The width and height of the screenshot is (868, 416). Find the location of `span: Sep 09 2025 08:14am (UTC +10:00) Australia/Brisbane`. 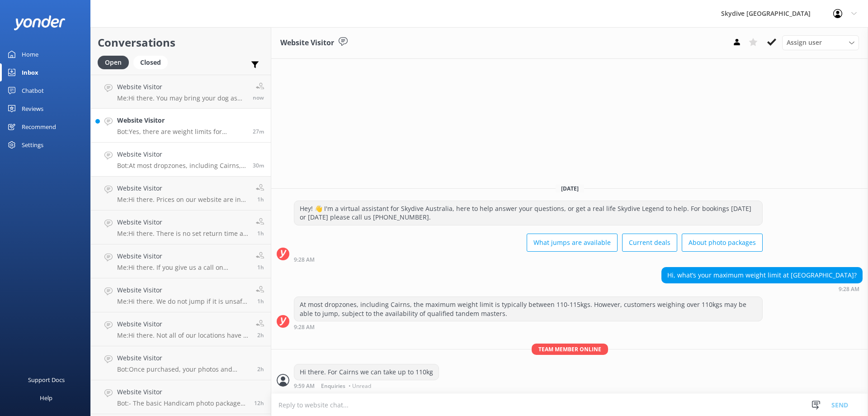

span: Sep 09 2025 08:14am (UTC +10:00) Australia/Brisbane is located at coordinates (260, 199).